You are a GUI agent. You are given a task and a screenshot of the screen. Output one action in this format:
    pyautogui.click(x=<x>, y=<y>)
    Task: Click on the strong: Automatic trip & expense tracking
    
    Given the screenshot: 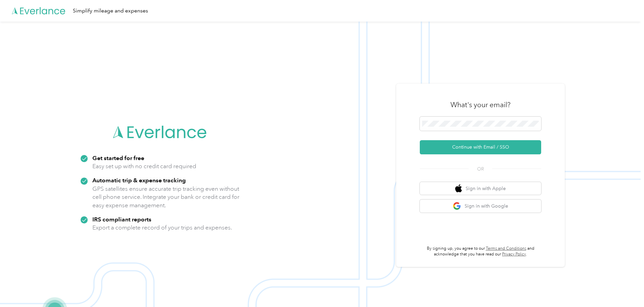 What is the action you would take?
    pyautogui.click(x=139, y=180)
    